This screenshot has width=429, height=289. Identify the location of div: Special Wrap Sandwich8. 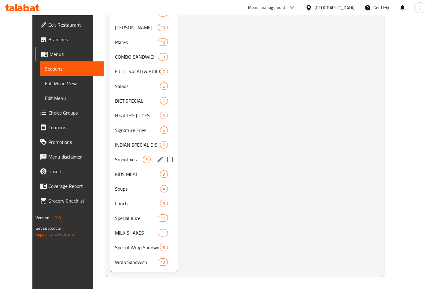
(144, 247).